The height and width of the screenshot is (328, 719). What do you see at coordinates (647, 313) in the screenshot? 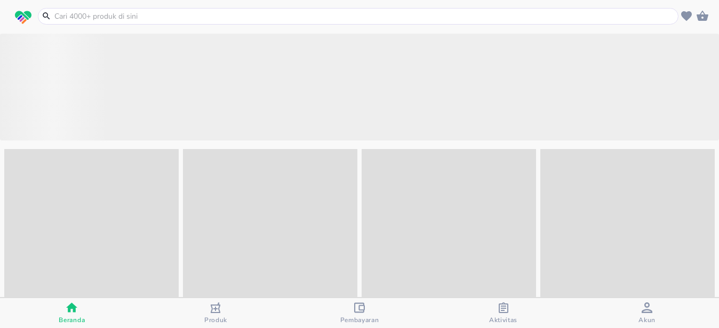
I see `button: Akun` at bounding box center [647, 313].